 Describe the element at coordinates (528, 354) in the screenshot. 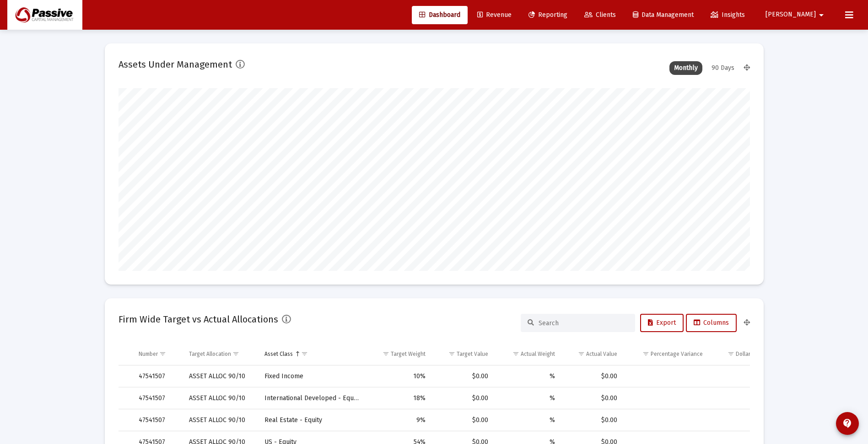

I see `td: Column Actual Weight` at that location.